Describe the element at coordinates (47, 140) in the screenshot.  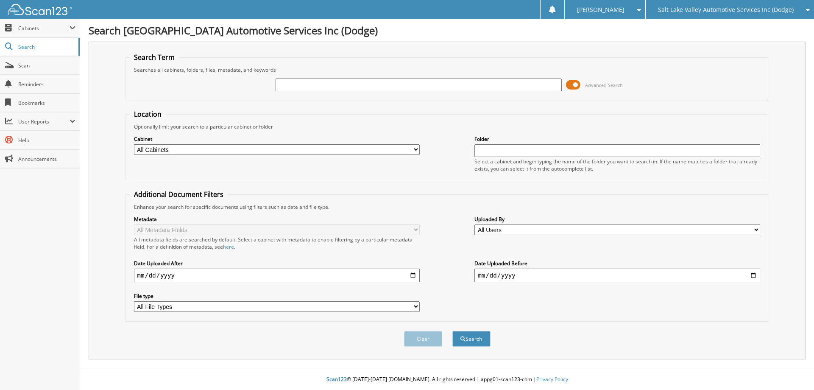
I see `span: Help` at that location.